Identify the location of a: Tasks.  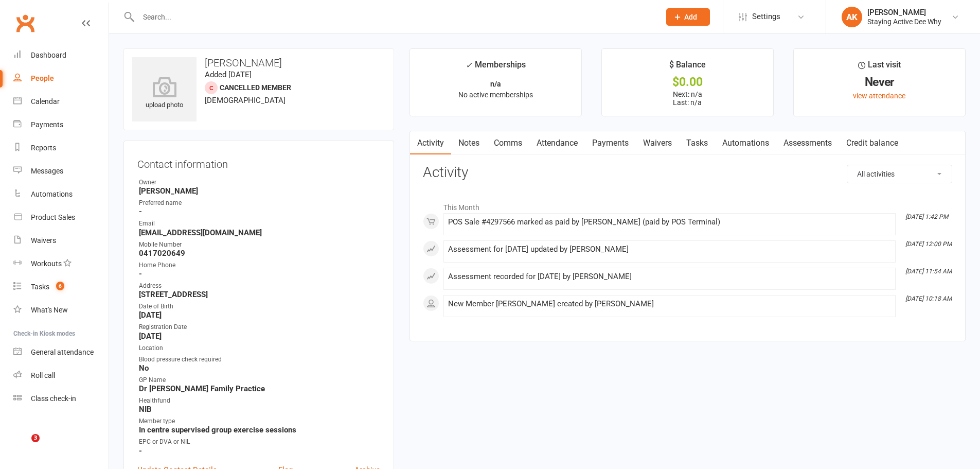
(697, 143).